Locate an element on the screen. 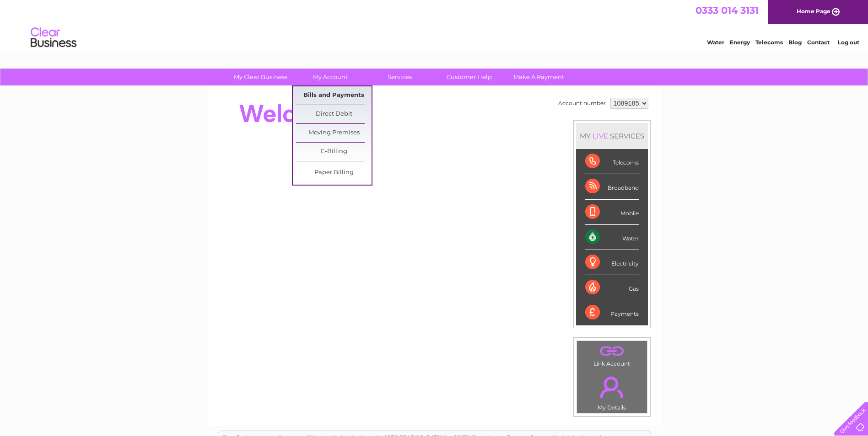 The width and height of the screenshot is (868, 436). a: Direct Debit is located at coordinates (334, 114).